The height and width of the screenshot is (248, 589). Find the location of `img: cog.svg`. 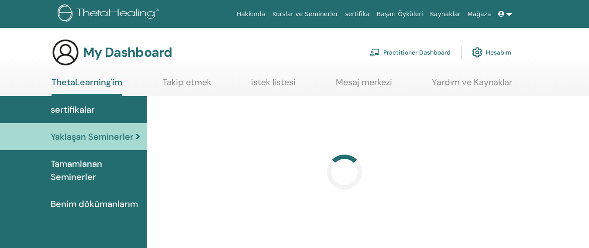

img: cog.svg is located at coordinates (477, 52).